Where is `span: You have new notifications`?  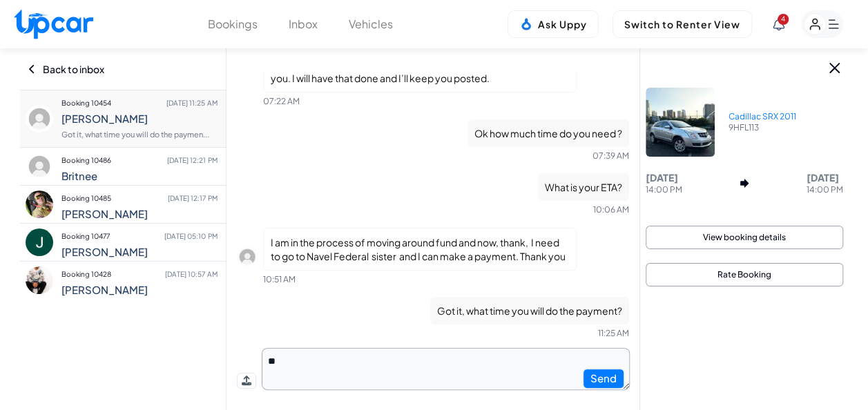
span: You have new notifications is located at coordinates (783, 20).